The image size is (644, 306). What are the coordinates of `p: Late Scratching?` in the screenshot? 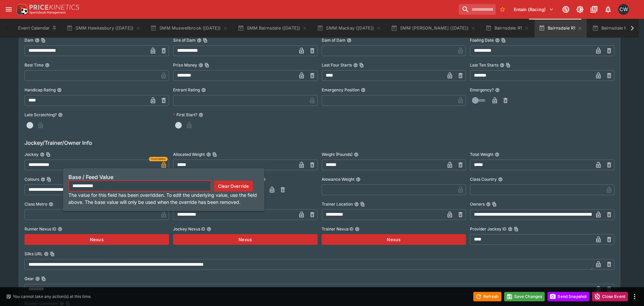 It's located at (41, 115).